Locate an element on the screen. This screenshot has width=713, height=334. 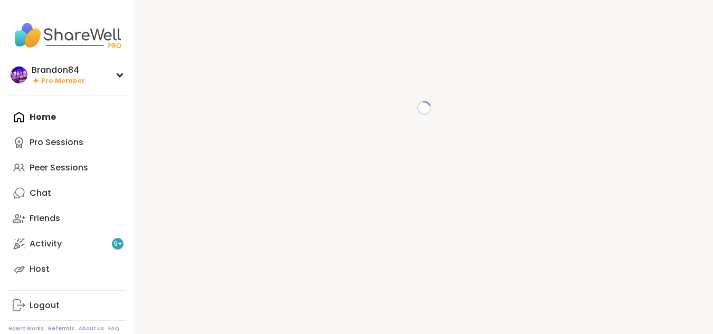
img: ShareWell Nav Logo is located at coordinates (67, 35).